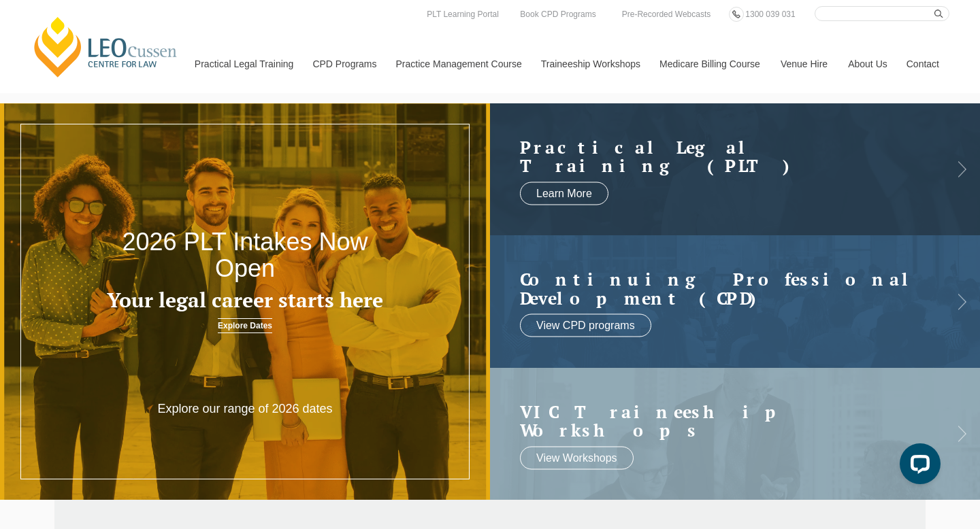 This screenshot has width=980, height=529. Describe the element at coordinates (721, 420) in the screenshot. I see `a: VIC Traineeship Workshops` at that location.